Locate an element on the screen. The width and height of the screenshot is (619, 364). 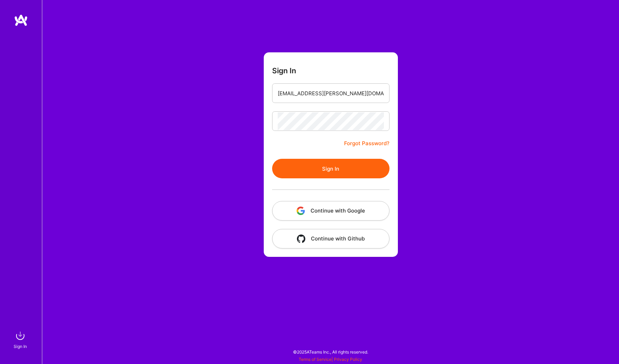
button: Continue with Github is located at coordinates (331, 239).